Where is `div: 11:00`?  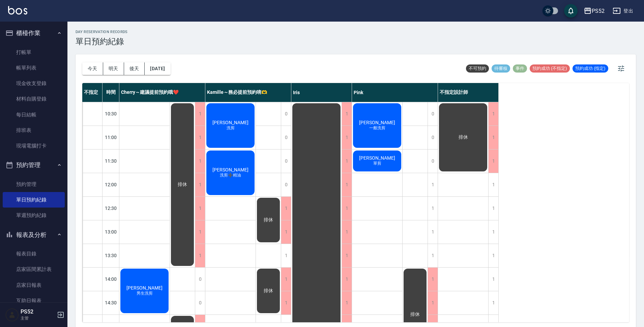 div: 11:00 is located at coordinates (111, 137).